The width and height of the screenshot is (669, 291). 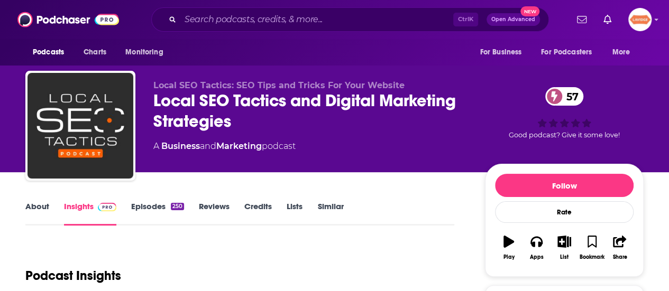 I want to click on a: InsightsPodchaser Pro, so click(x=90, y=214).